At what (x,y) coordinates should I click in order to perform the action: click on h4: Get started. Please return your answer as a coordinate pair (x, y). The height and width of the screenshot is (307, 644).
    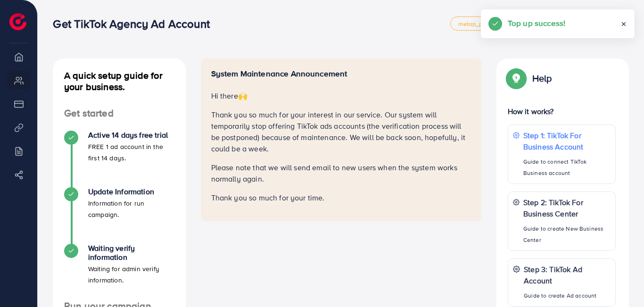
    Looking at the image, I should click on (119, 113).